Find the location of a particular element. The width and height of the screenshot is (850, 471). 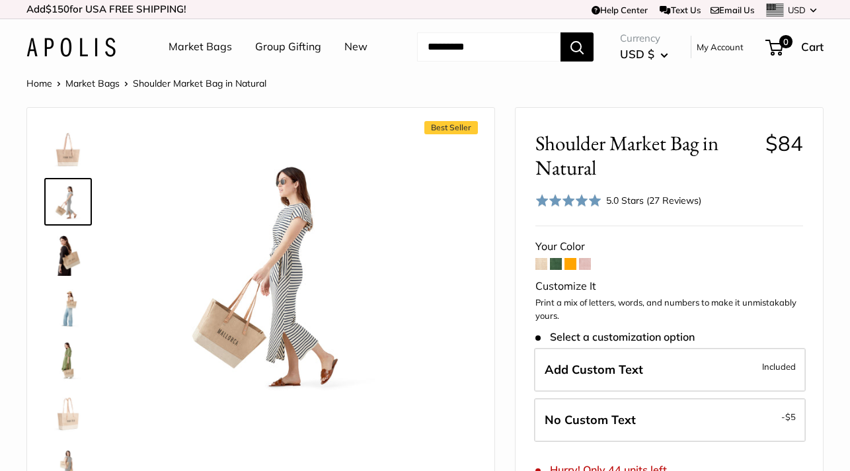

img: Apolis is located at coordinates (71, 47).